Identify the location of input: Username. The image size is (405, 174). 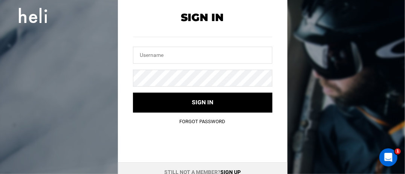
(203, 55).